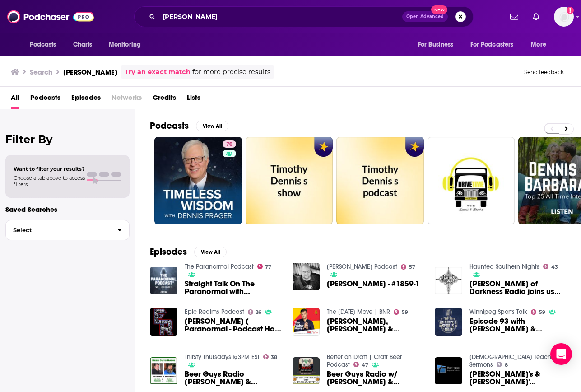  What do you see at coordinates (448, 280) in the screenshot?
I see `img: Tim Dennis of Darkness Radio joins us Tonight!` at bounding box center [448, 280].